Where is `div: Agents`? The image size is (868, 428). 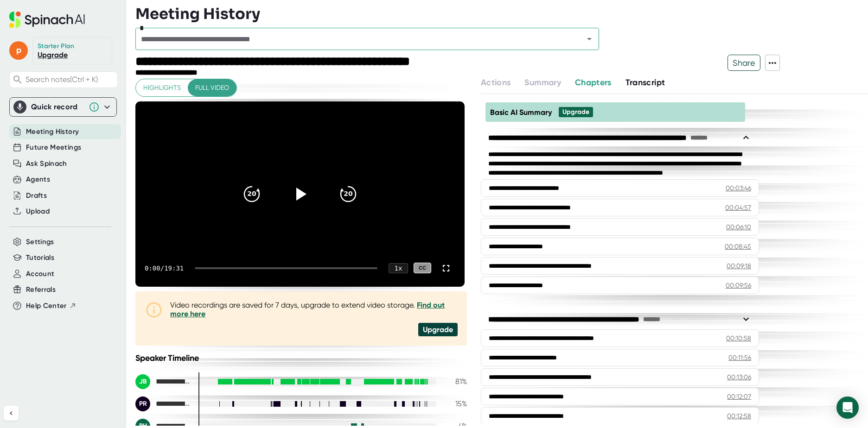
div: Agents is located at coordinates (38, 179).